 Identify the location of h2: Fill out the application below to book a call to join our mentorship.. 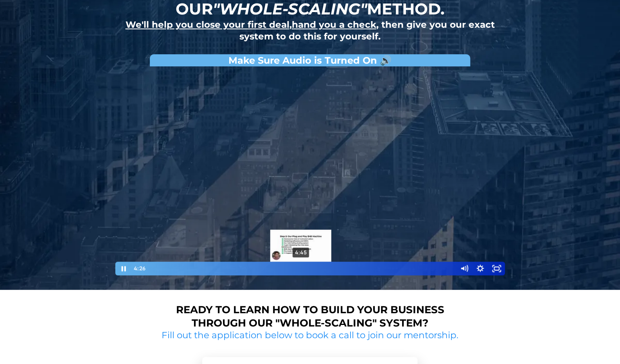
(310, 336).